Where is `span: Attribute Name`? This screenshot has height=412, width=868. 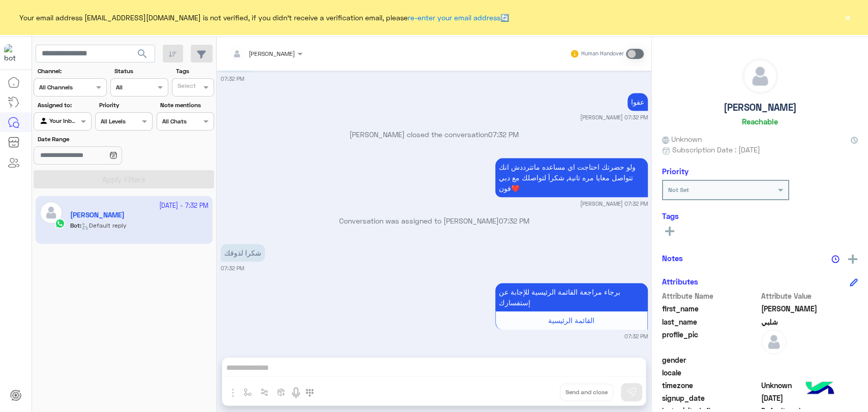
span: Attribute Name is located at coordinates (710, 296).